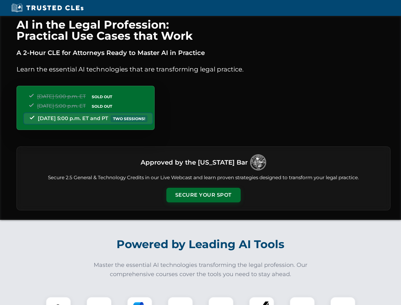  I want to click on button: Secure Your Spot, so click(204, 195).